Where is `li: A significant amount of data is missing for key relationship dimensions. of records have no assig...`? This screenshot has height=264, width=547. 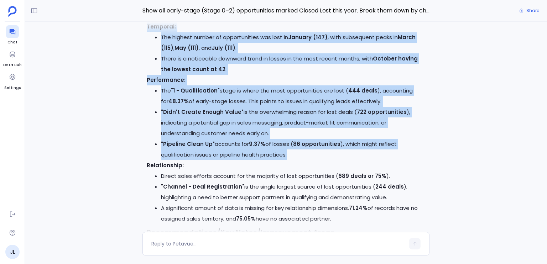 li: A significant amount of data is missing for key relationship dimensions. of records have no assig... is located at coordinates (293, 214).